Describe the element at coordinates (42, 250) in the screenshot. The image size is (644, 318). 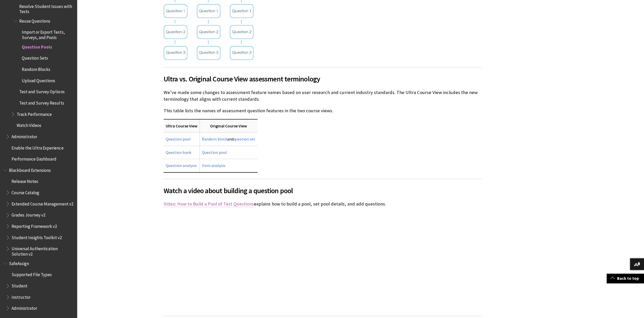
I see `span: Universal Authentication Solution v2` at that location.